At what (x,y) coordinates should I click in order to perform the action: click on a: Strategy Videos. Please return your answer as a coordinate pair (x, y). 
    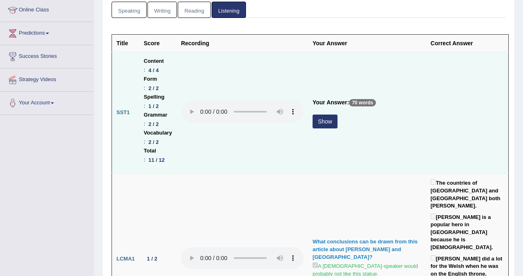
    Looking at the image, I should click on (47, 79).